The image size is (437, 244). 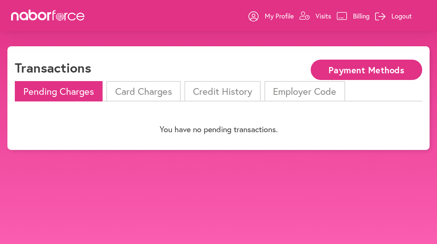 I want to click on a: Visits, so click(x=315, y=16).